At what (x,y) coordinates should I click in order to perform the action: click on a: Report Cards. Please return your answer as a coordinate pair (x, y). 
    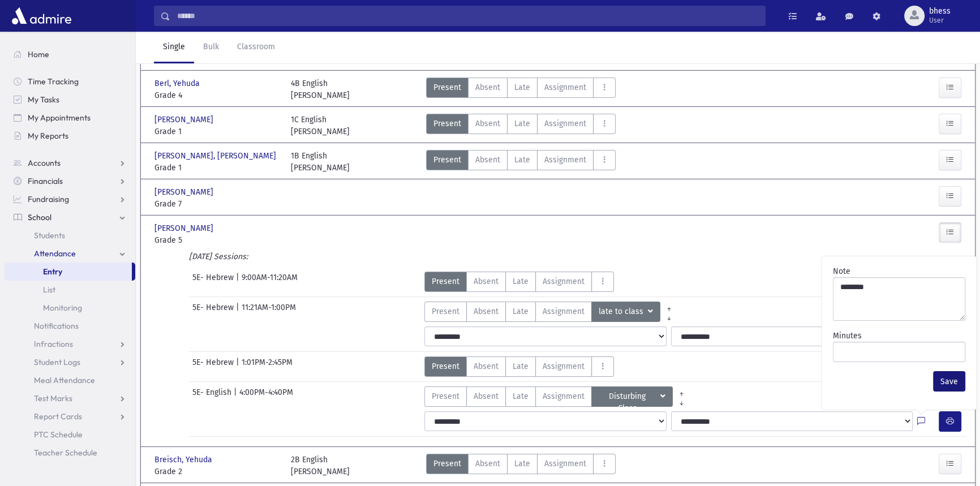
    Looking at the image, I should click on (69, 416).